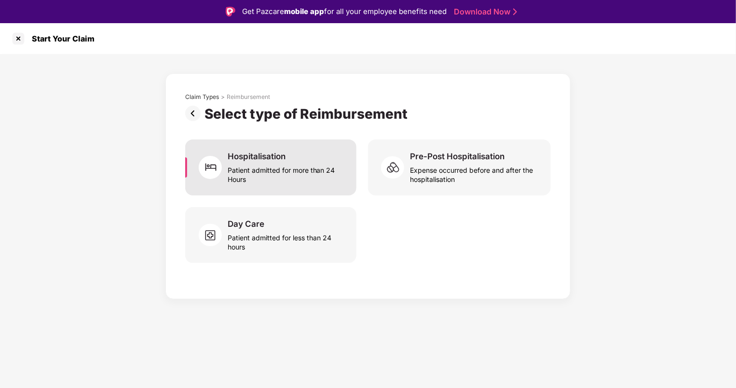 The height and width of the screenshot is (388, 736). What do you see at coordinates (195, 113) in the screenshot?
I see `img: svg+xml;base64,PHN2ZyBpZD0iUHJldi0zMngzMiIgeG1sbnM9Imh0dHA6Ly93d3cudzMub3JnLzIwMDAvc3ZnIiB3aWR0aD...` at bounding box center [195, 113].